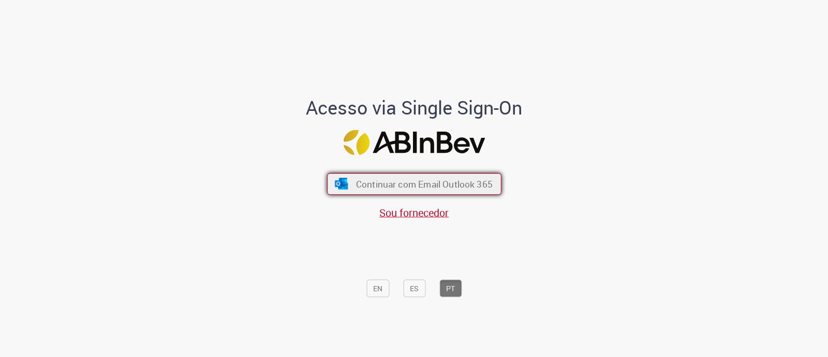 This screenshot has width=828, height=357. I want to click on button: PT, so click(450, 288).